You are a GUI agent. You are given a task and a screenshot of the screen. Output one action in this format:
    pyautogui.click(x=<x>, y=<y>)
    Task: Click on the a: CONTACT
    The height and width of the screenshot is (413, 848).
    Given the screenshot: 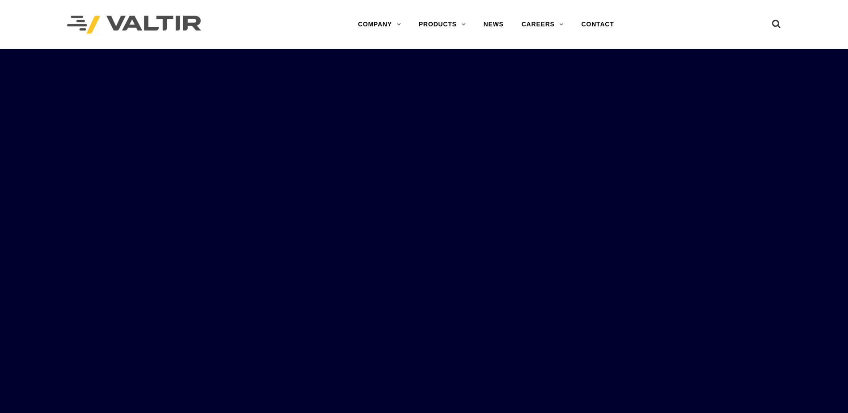 What is the action you would take?
    pyautogui.click(x=598, y=25)
    